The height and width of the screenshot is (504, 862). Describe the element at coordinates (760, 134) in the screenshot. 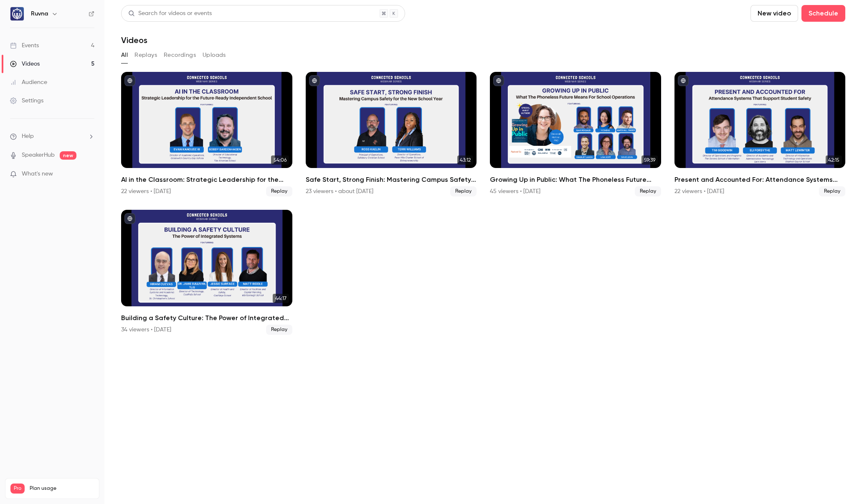

I see `li: Present and Accounted For: Attendance Systems That Support Student Safety` at that location.